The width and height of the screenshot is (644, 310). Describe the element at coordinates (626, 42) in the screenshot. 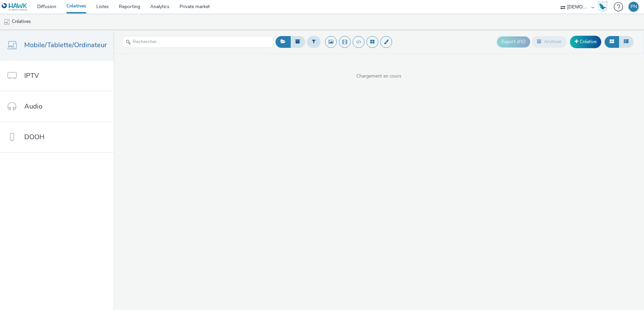

I see `button: Liste` at that location.